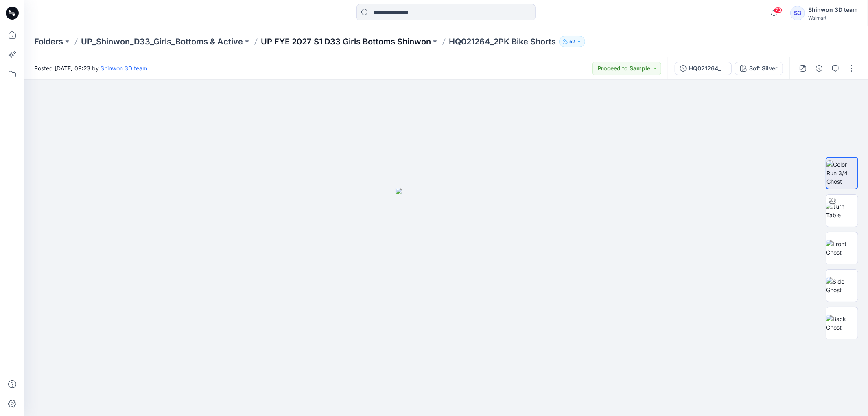 This screenshot has height=416, width=868. Describe the element at coordinates (162, 41) in the screenshot. I see `p: UP_Shinwon_D33_Girls_Bottoms & Active` at that location.